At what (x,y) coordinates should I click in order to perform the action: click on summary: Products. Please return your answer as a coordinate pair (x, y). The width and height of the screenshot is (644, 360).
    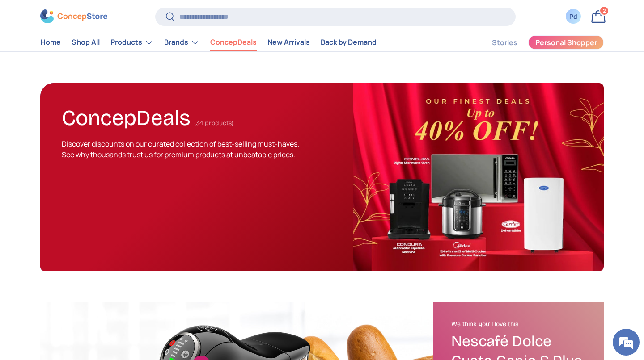
    Looking at the image, I should click on (132, 42).